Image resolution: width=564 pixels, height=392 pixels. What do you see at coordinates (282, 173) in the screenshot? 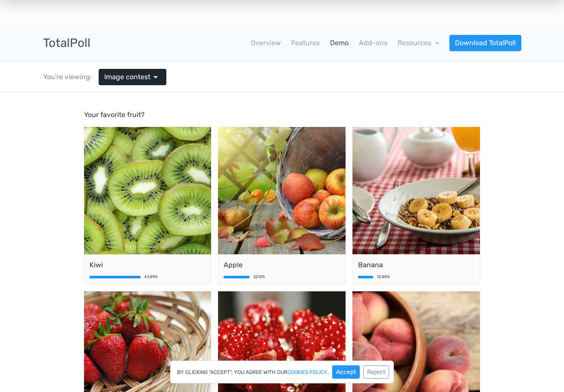
I see `span: Apple` at bounding box center [282, 173].